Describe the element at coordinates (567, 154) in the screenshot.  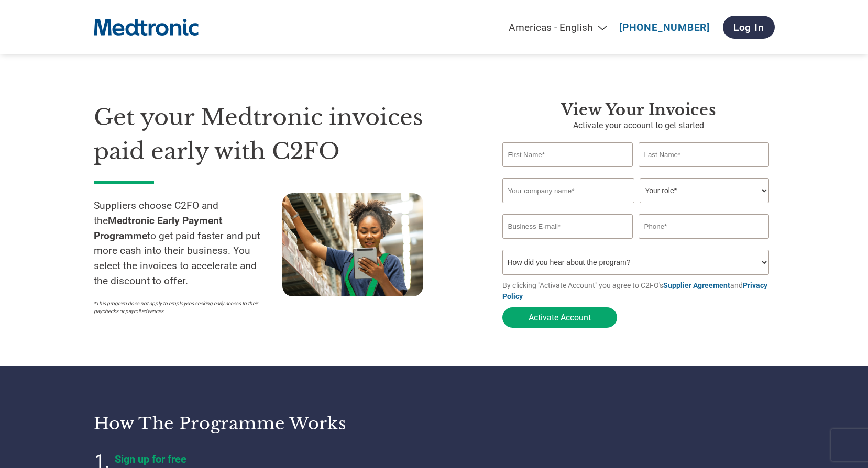
I see `input: First Name*` at that location.